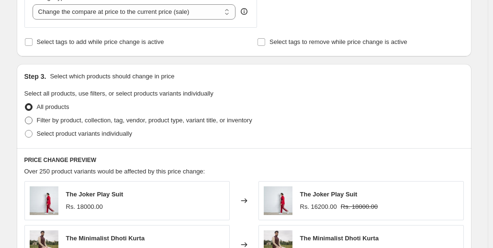  Describe the element at coordinates (112, 77) in the screenshot. I see `p: Select which products should change in price` at that location.